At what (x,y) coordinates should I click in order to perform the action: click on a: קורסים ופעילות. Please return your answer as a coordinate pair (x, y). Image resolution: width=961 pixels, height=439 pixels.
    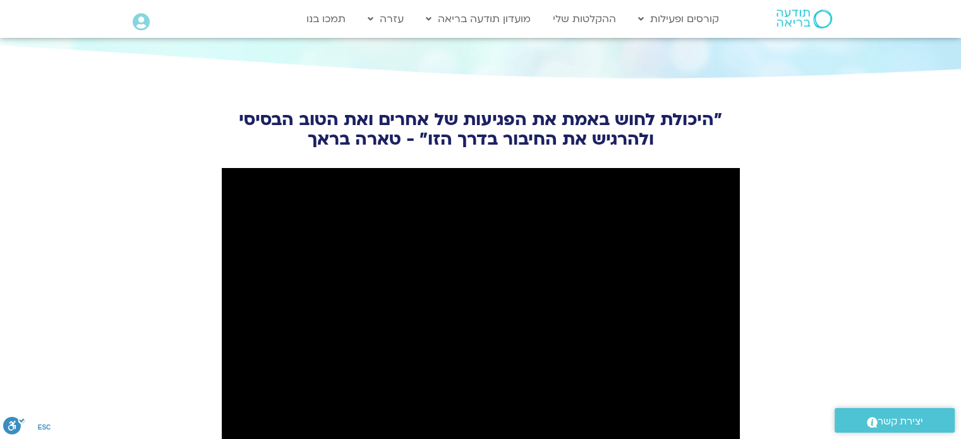
    Looking at the image, I should click on (679, 19).